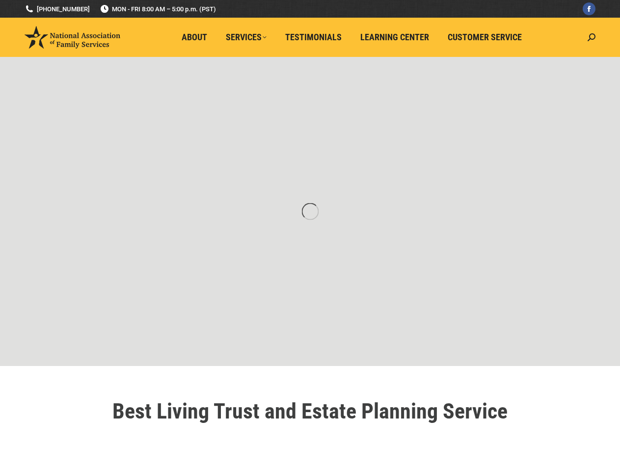 Image resolution: width=620 pixels, height=471 pixels. Describe the element at coordinates (310, 411) in the screenshot. I see `h1: Best Living Trust and Estate Planning Service` at that location.